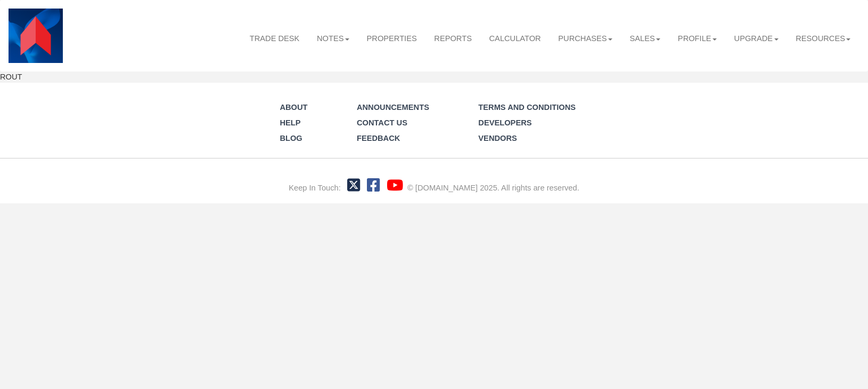 This screenshot has width=868, height=389. I want to click on a: Terms and Conditions, so click(527, 107).